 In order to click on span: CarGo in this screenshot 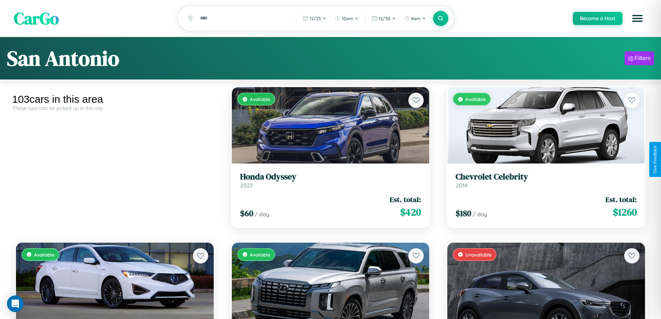, I will do `click(36, 18)`.